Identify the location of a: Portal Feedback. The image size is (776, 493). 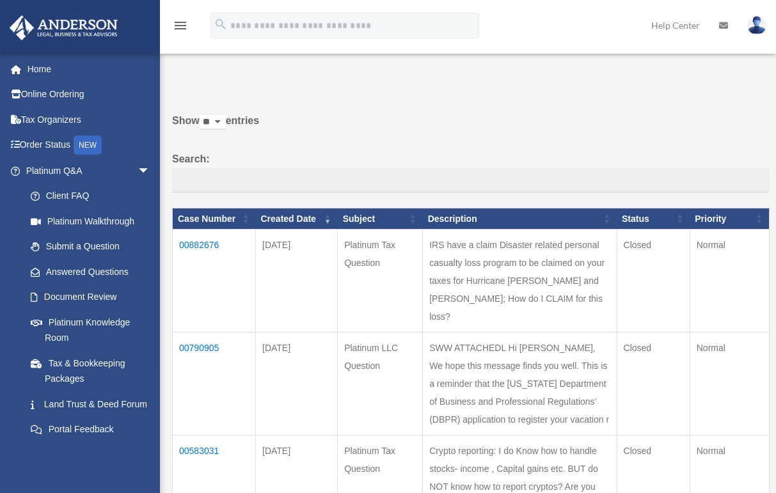
(90, 430).